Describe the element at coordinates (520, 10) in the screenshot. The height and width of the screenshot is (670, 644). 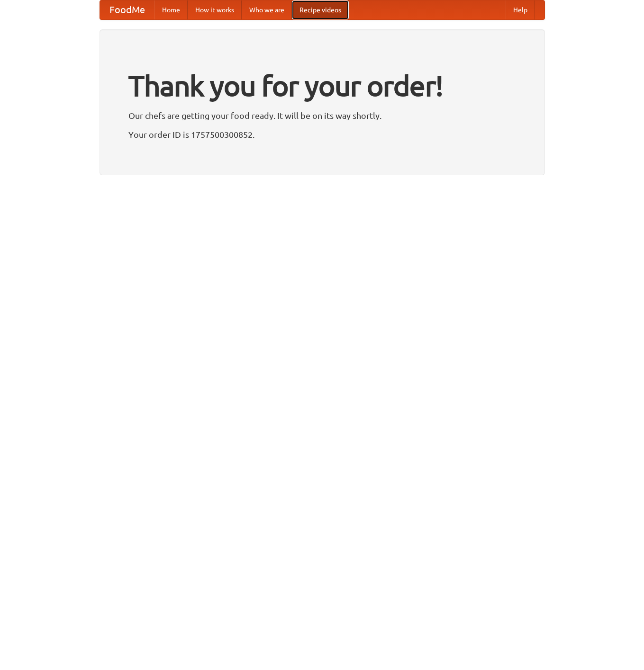
I see `a: Help` at that location.